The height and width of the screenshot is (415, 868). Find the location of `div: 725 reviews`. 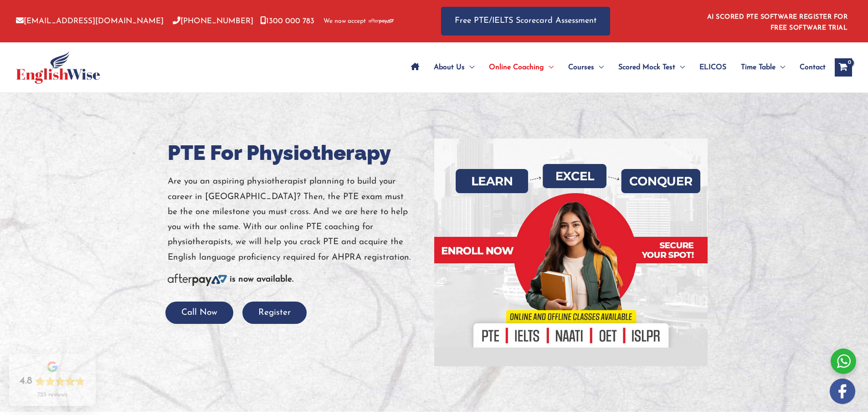

div: 725 reviews is located at coordinates (53, 395).